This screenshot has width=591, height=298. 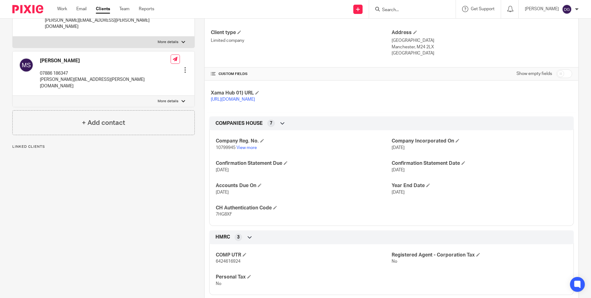 What do you see at coordinates (247, 148) in the screenshot?
I see `a: View more` at bounding box center [247, 148].